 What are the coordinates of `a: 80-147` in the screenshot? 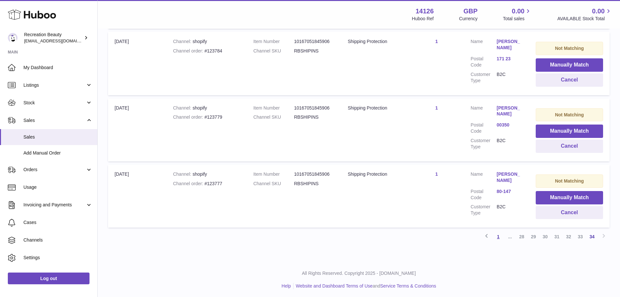 It's located at (510, 191).